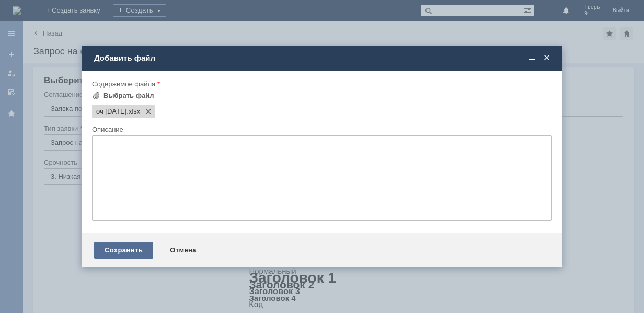  I want to click on div: Содержимое файла, so click(321, 84).